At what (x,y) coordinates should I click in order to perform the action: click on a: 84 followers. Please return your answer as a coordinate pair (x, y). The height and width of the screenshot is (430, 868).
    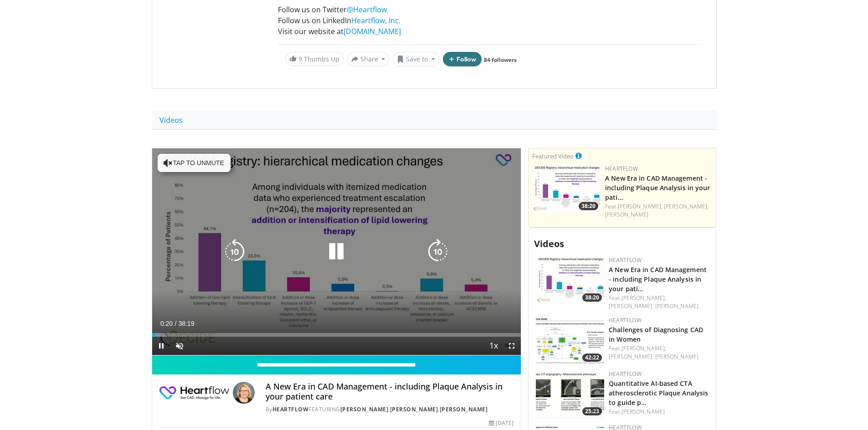
    Looking at the image, I should click on (500, 59).